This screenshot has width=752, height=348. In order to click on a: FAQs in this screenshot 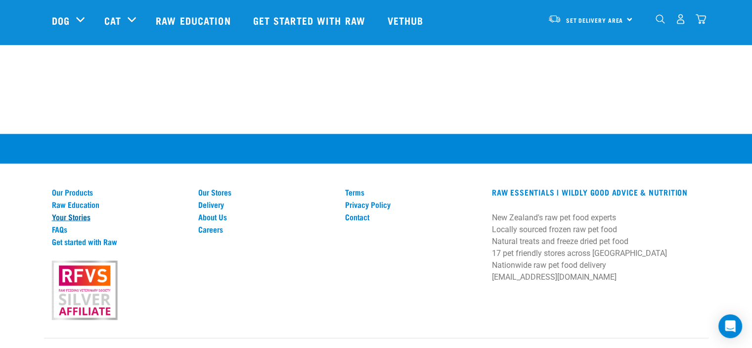, I will do `click(119, 229)`.